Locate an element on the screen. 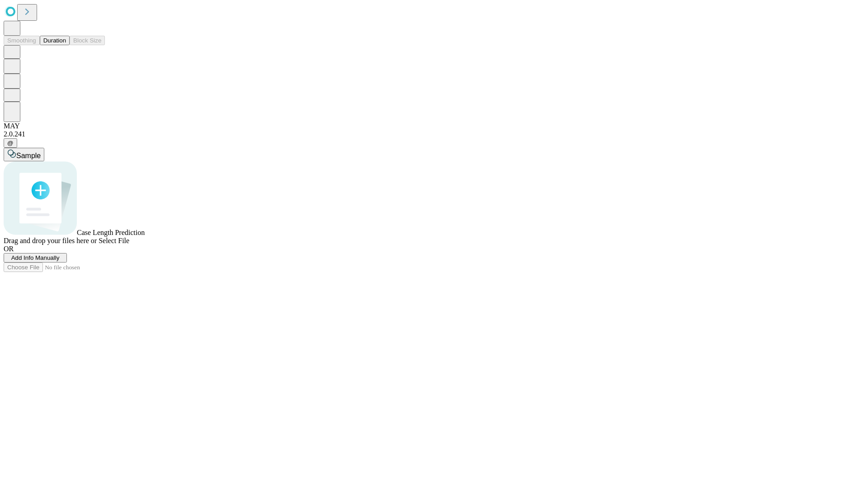 The height and width of the screenshot is (488, 868). div: 2.0.241 is located at coordinates (434, 134).